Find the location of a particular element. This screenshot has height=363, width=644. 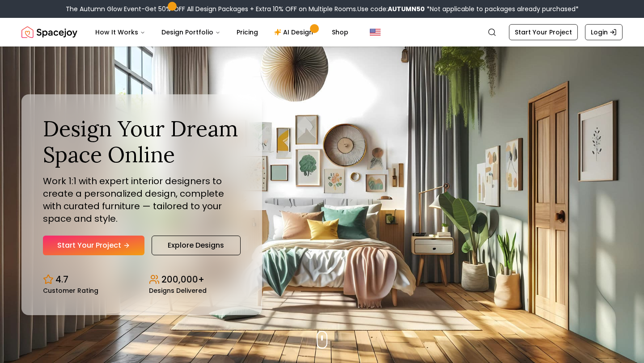

button: How It Works is located at coordinates (120, 32).